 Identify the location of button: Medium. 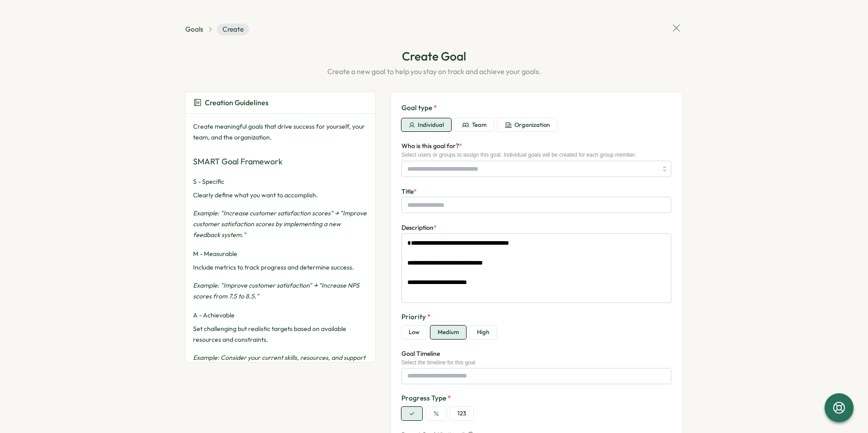
(448, 333).